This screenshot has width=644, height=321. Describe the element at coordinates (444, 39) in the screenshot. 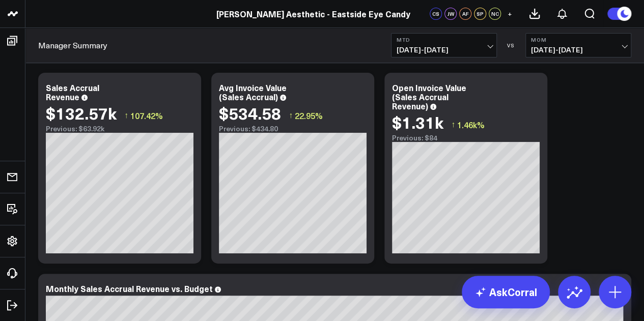

I see `b: MTD` at that location.